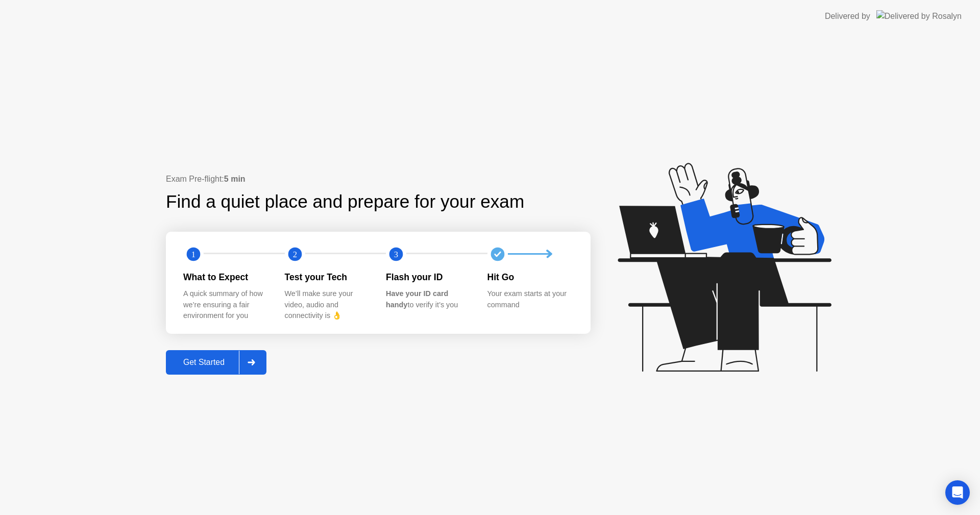  I want to click on div: Test your Tech, so click(327, 277).